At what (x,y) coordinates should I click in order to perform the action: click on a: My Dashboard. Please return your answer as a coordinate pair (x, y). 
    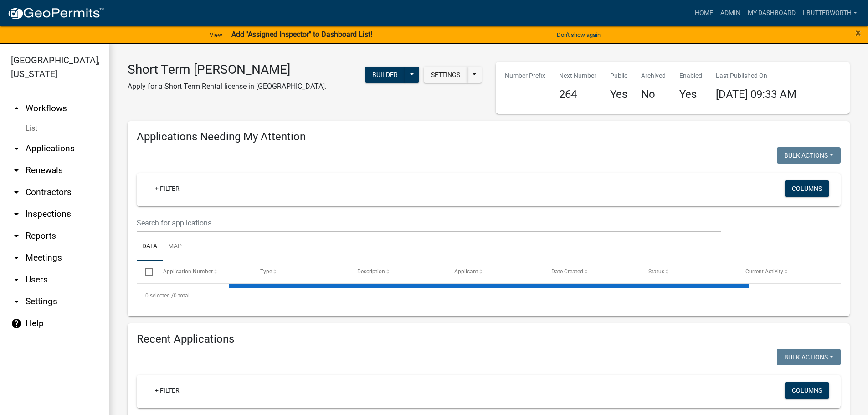
    Looking at the image, I should click on (771, 13).